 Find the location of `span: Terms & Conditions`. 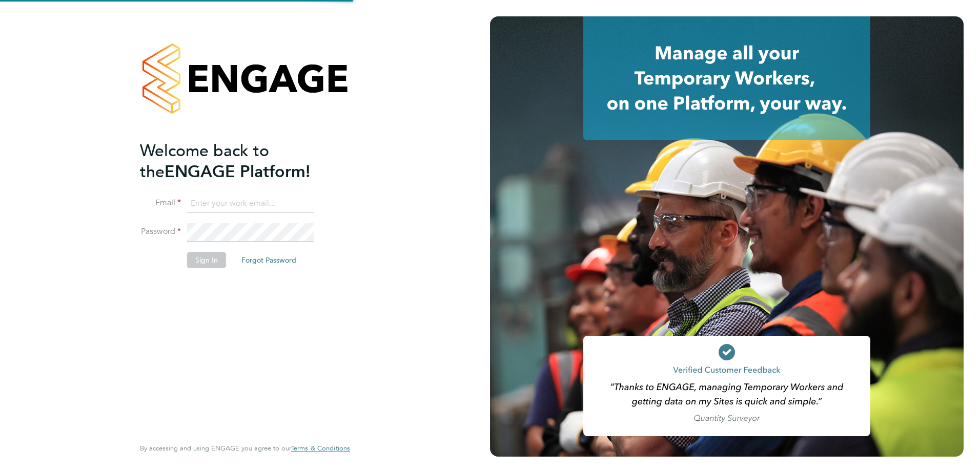

span: Terms & Conditions is located at coordinates (320, 448).